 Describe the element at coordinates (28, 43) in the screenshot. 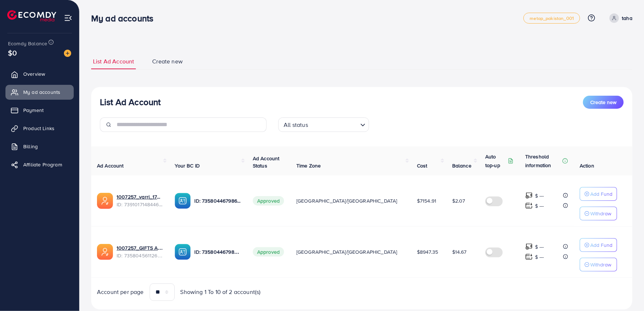

I see `span: Ecomdy Balance` at that location.